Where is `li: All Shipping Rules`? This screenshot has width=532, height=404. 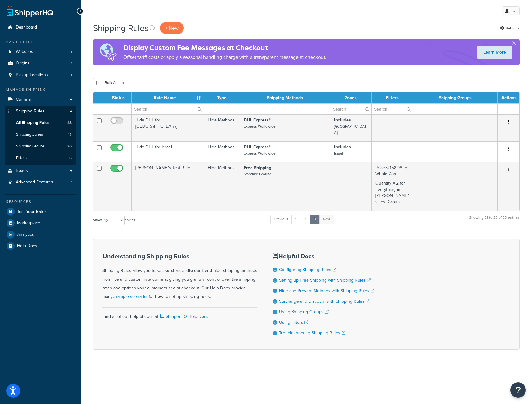
li: All Shipping Rules is located at coordinates (41, 122).